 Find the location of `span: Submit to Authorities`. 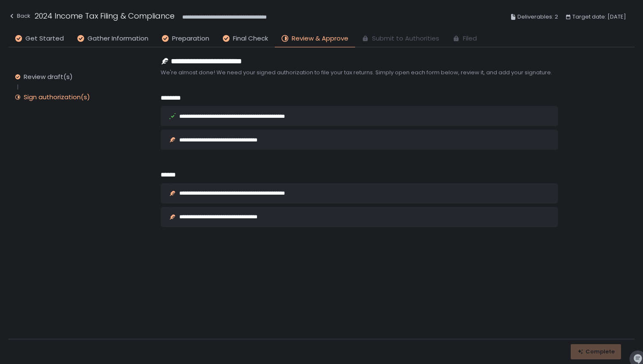

span: Submit to Authorities is located at coordinates (405, 38).